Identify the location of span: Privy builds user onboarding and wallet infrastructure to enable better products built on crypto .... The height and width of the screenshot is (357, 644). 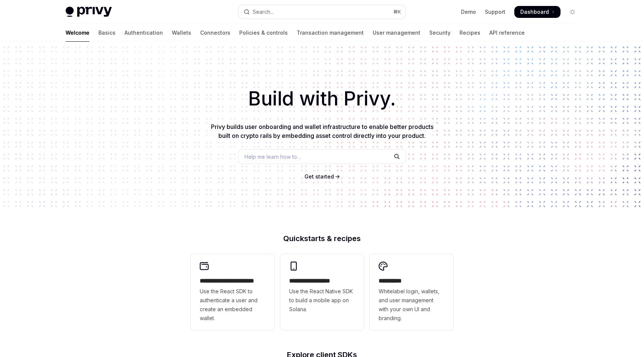
(322, 131).